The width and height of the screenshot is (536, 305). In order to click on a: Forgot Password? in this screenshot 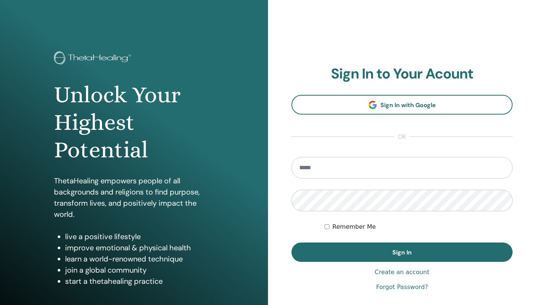, I will do `click(401, 287)`.